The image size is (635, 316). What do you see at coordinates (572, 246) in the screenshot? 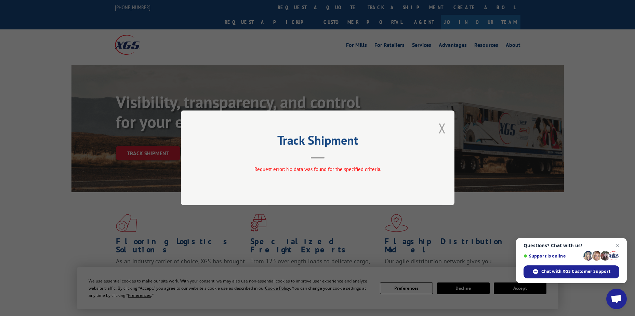
I see `span: Questions? Chat with us!` at bounding box center [572, 246].